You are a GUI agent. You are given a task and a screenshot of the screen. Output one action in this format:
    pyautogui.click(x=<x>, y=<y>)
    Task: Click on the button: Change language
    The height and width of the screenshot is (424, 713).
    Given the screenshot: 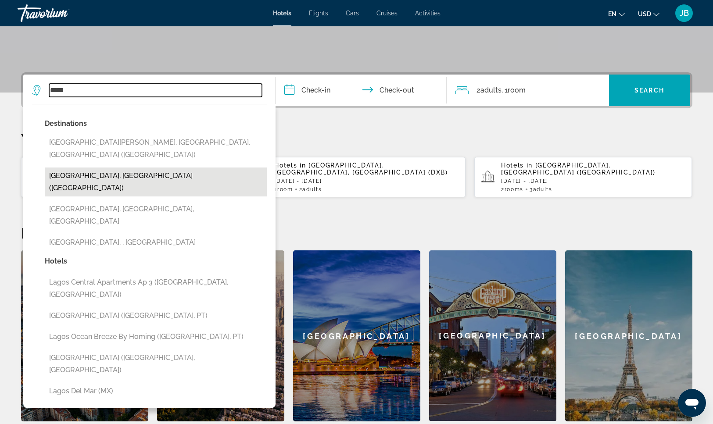 What is the action you would take?
    pyautogui.click(x=616, y=14)
    